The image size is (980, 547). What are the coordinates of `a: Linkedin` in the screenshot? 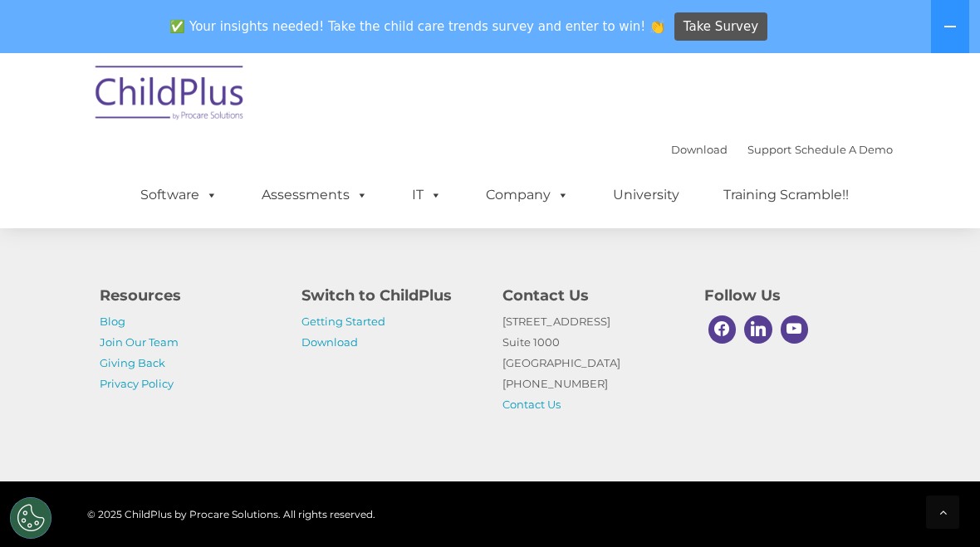 It's located at (758, 329).